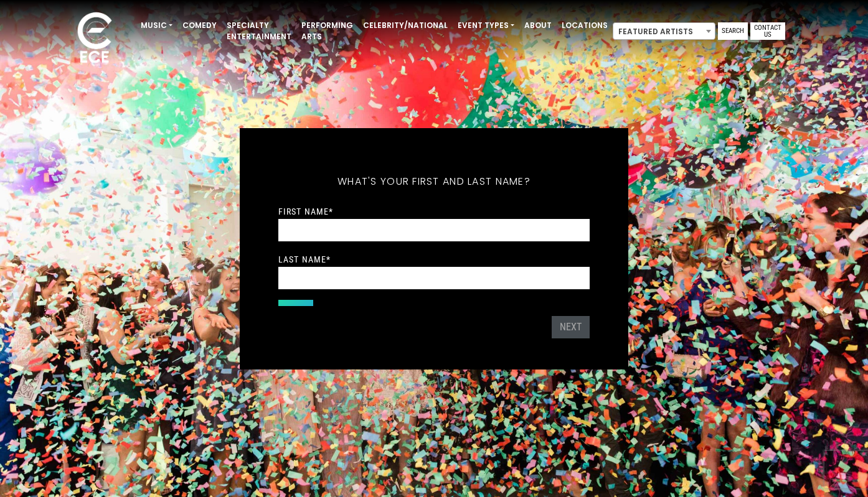 This screenshot has width=868, height=497. I want to click on a: Comedy, so click(199, 26).